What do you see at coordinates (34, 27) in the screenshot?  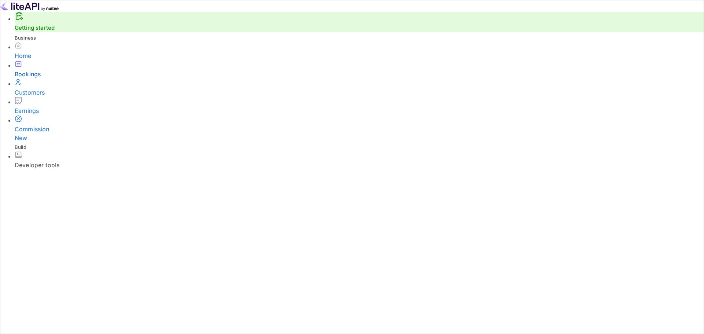 I see `a: Getting started` at bounding box center [34, 27].